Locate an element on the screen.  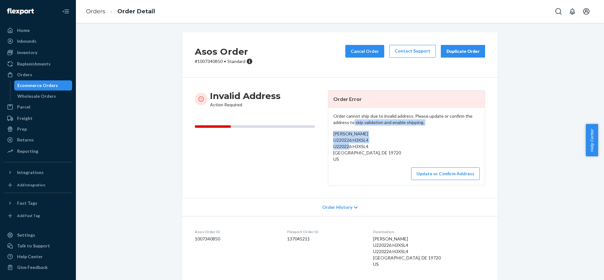
div: Prep is located at coordinates (22, 129).